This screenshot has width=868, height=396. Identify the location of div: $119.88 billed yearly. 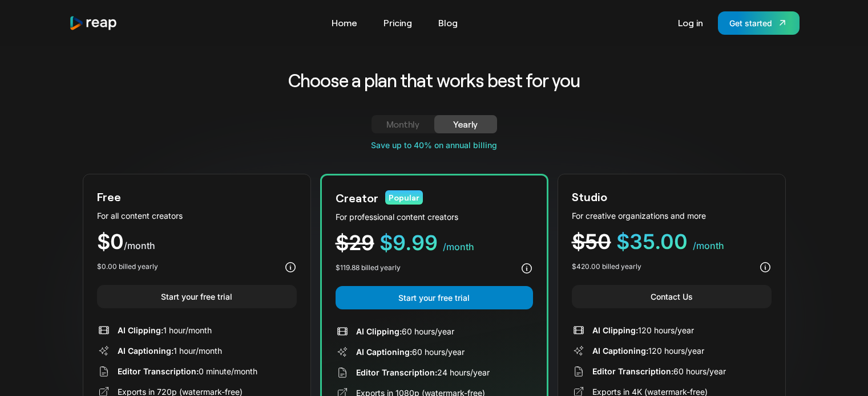
(368, 268).